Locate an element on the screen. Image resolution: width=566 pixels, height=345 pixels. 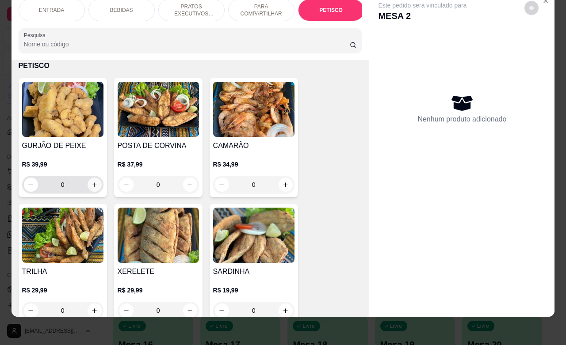
p: ENTRADA is located at coordinates (51, 10).